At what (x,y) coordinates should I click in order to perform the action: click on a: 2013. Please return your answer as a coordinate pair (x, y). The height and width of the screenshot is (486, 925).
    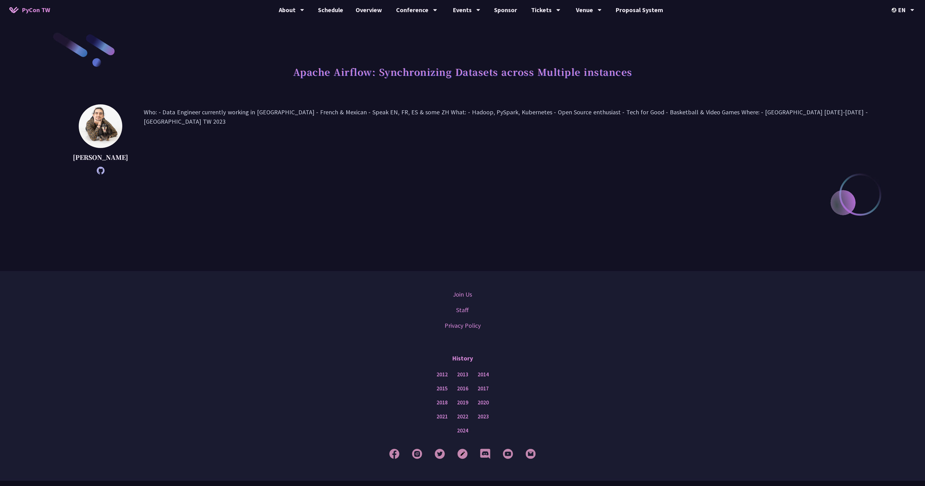
    Looking at the image, I should click on (463, 374).